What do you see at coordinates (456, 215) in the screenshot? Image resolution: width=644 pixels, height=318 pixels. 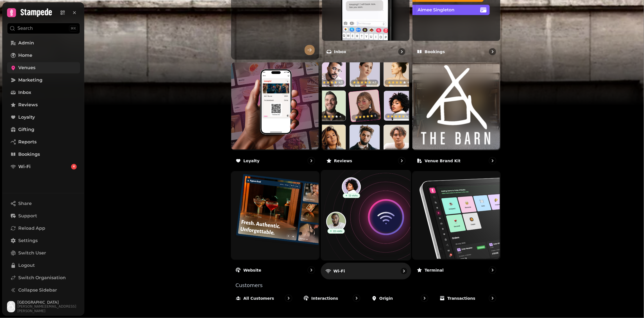 I see `img: Terminal` at bounding box center [456, 215].